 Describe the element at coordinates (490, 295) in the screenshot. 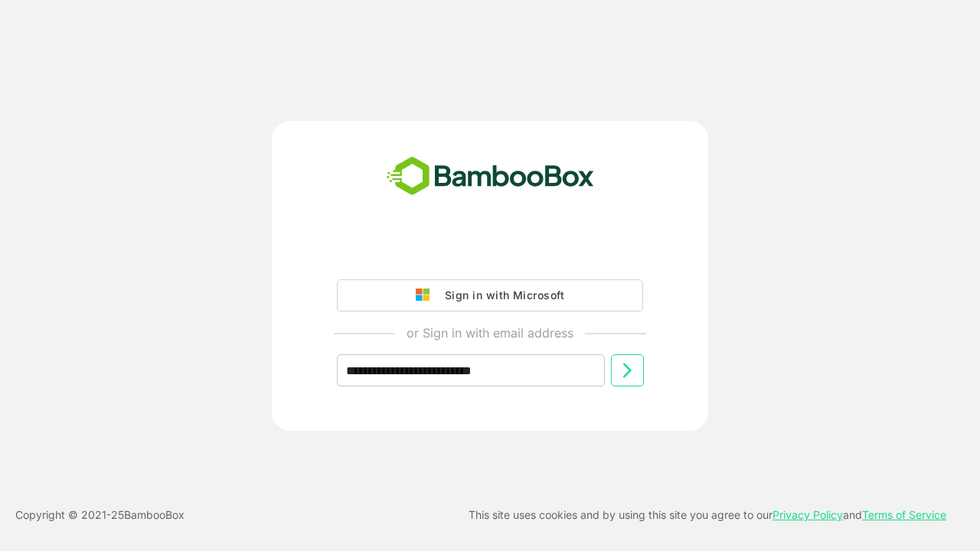

I see `button: Sign in with Microsoft` at that location.